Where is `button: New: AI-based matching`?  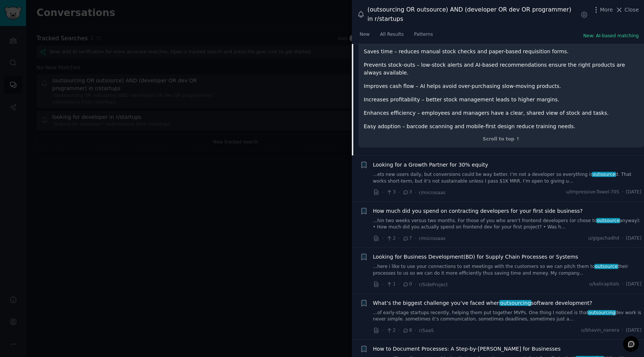 button: New: AI-based matching is located at coordinates (611, 36).